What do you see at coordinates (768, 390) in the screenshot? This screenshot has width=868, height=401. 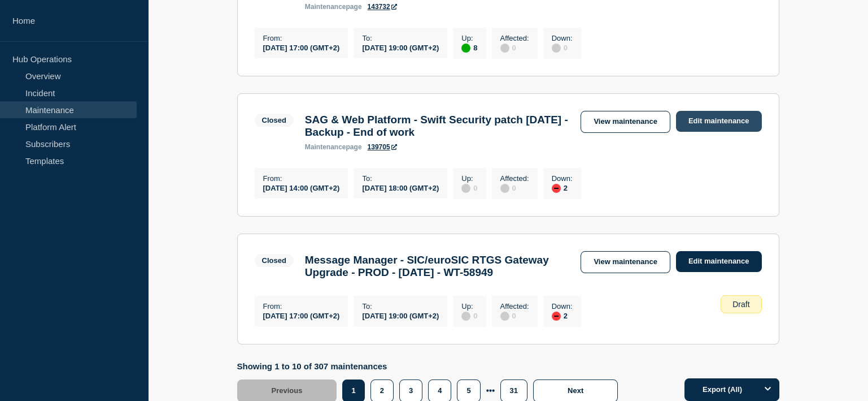 I see `button: Options` at bounding box center [768, 390].